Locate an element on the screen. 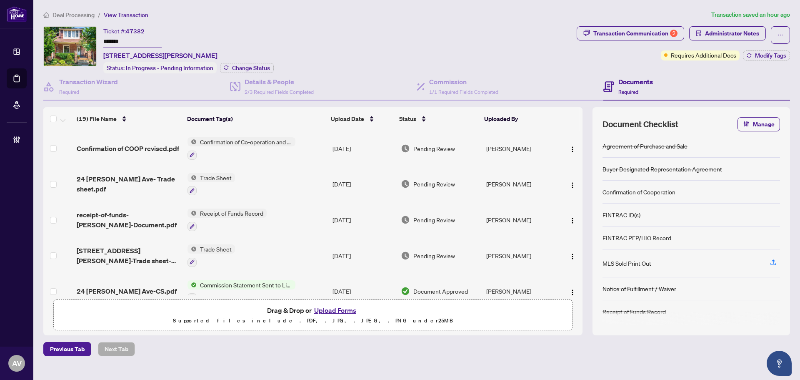 This screenshot has height=380, width=800. span: Previous Tab is located at coordinates (67, 349).